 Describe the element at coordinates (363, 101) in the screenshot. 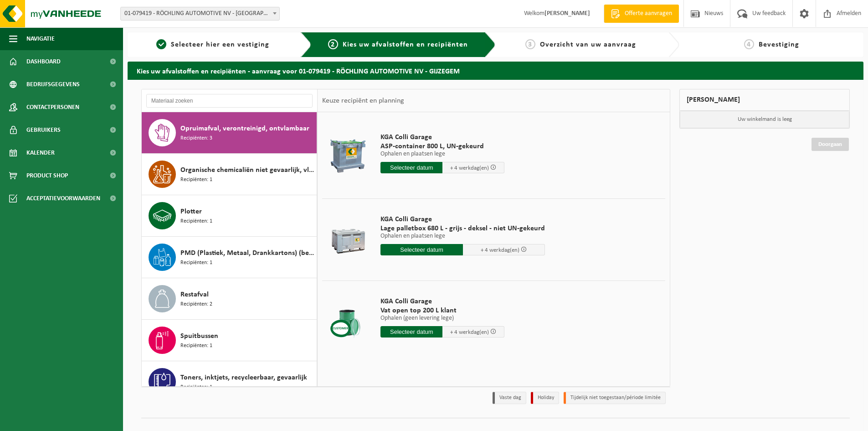

I see `div: Keuze recipiënt en planning` at that location.